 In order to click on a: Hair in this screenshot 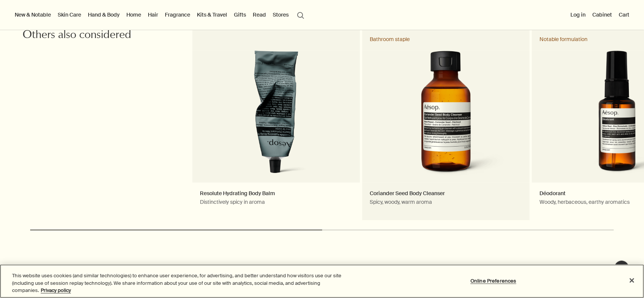, I will do `click(153, 15)`.